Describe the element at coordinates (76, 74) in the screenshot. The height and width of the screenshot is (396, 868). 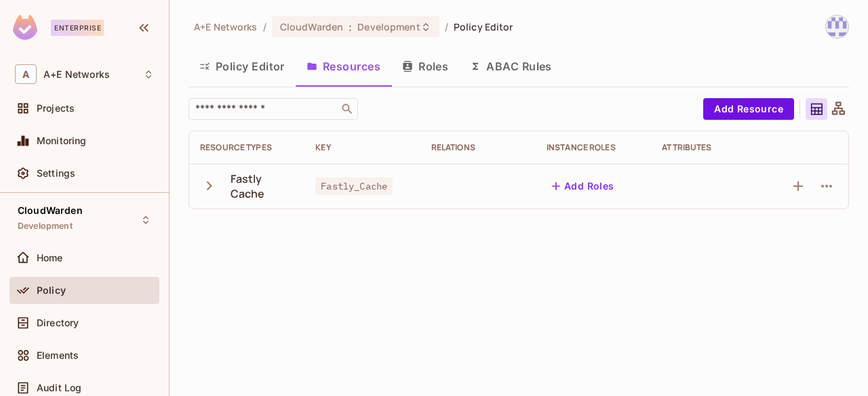
I see `span: Workspace: A+E Networks` at that location.